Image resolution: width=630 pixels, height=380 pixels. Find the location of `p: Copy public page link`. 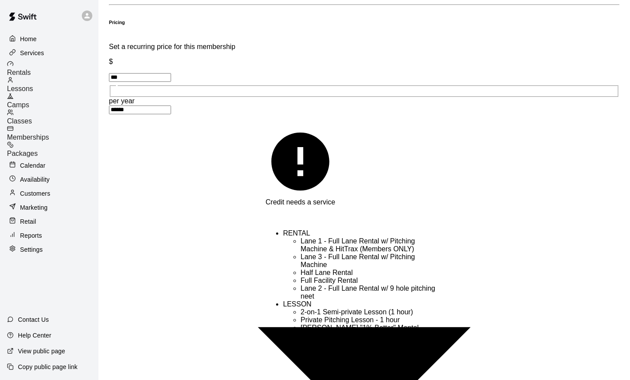

p: Copy public page link is located at coordinates (48, 367).